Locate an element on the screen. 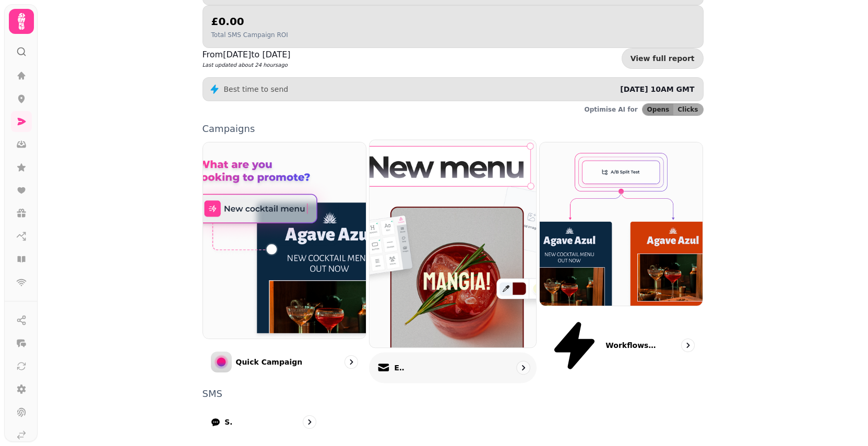 The image size is (868, 446). p: Quick Campaign is located at coordinates (270, 362).